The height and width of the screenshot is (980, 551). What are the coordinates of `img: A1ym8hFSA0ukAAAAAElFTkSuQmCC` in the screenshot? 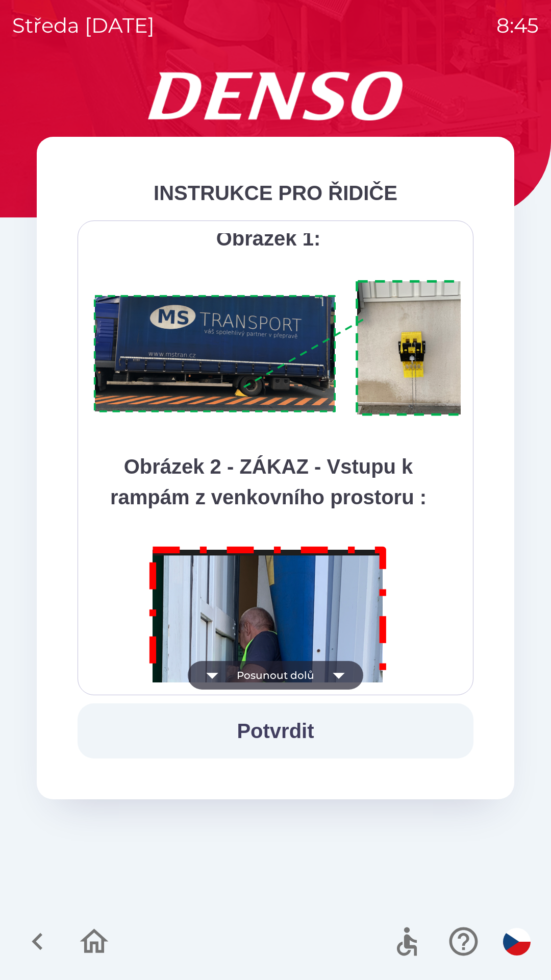 It's located at (288, 348).